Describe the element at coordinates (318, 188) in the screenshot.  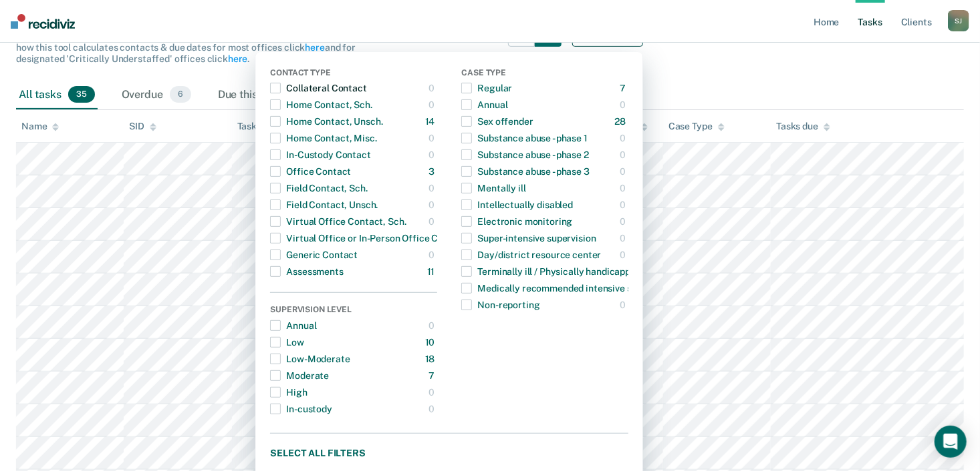
I see `div: Field Contact, Sch.` at that location.